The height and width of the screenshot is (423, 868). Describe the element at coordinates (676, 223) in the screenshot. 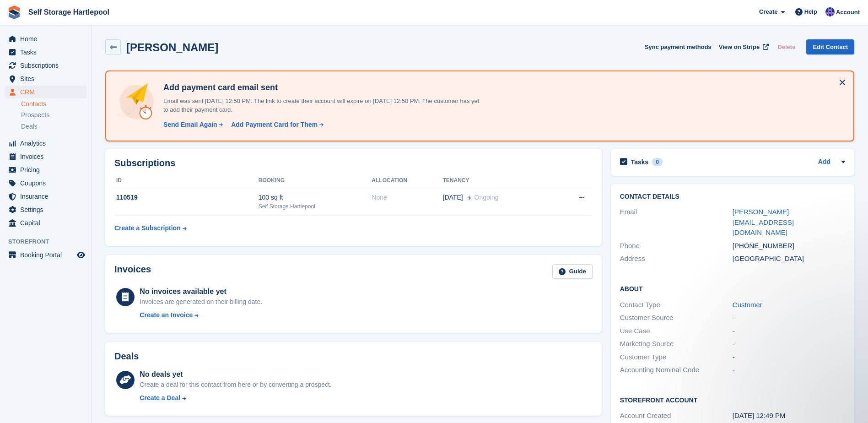

I see `div: Email` at that location.